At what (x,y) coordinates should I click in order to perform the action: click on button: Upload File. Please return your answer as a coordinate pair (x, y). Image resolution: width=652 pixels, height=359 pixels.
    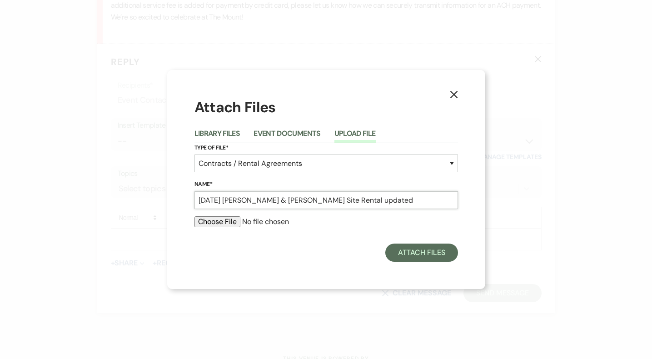
    Looking at the image, I should click on (355, 136).